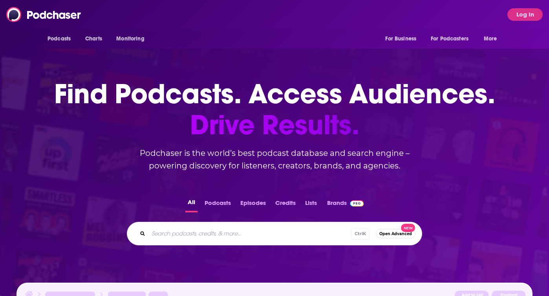 Image resolution: width=549 pixels, height=296 pixels. I want to click on button: Log In, so click(525, 15).